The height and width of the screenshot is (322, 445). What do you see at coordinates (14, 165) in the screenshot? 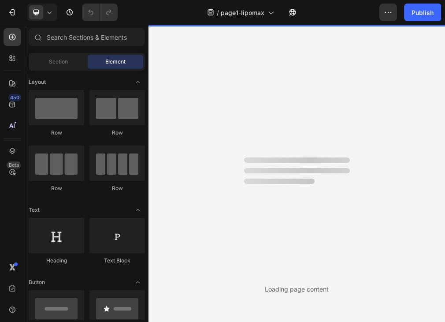
I see `div: Beta` at bounding box center [14, 165].